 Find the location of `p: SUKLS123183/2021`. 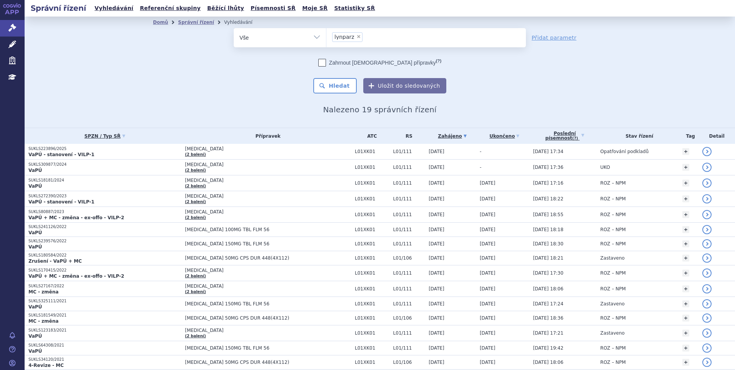

p: SUKLS123183/2021 is located at coordinates (105, 330).